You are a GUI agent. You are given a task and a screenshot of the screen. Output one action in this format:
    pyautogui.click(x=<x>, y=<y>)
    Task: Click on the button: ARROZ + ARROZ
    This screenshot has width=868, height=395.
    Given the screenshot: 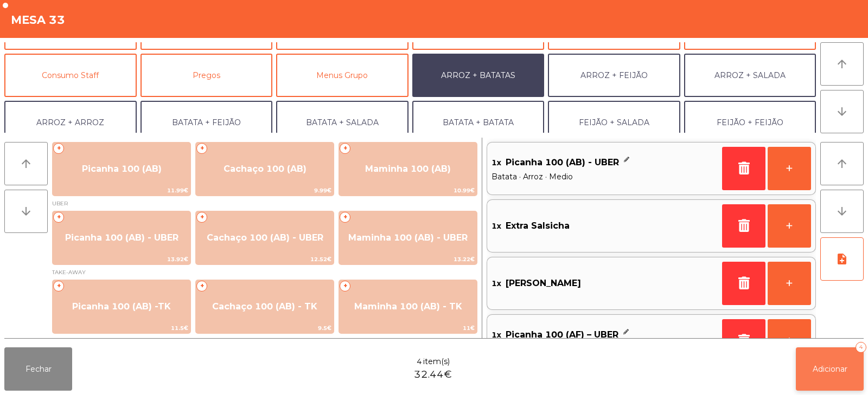 What is the action you would take?
    pyautogui.click(x=71, y=122)
    